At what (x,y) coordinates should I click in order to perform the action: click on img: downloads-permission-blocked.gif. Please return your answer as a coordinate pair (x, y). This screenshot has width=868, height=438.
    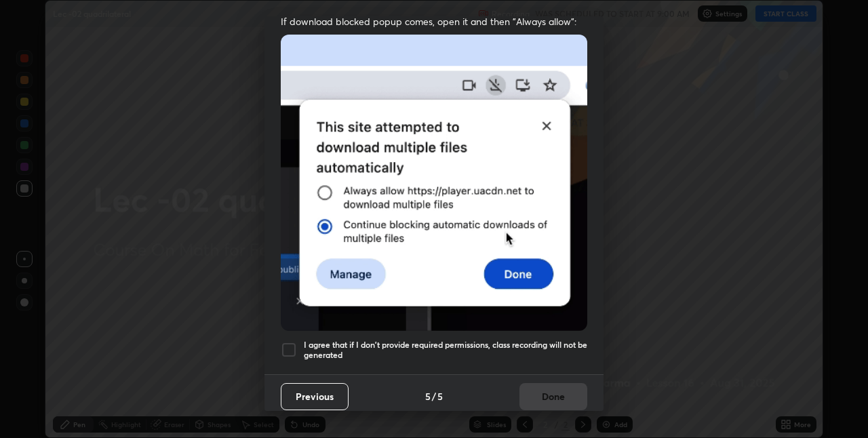
    Looking at the image, I should click on (434, 182).